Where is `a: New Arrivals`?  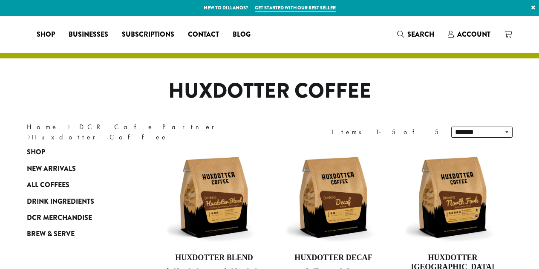 a: New Arrivals is located at coordinates (78, 169).